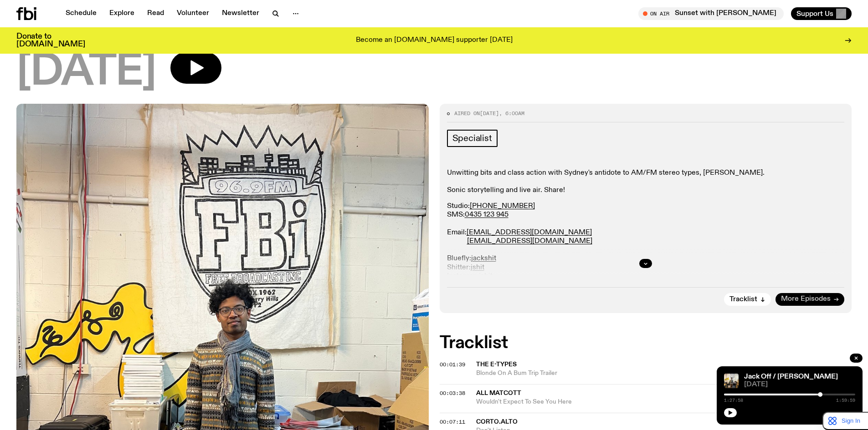  What do you see at coordinates (734, 400) in the screenshot?
I see `span: 1:27:58` at bounding box center [734, 400].